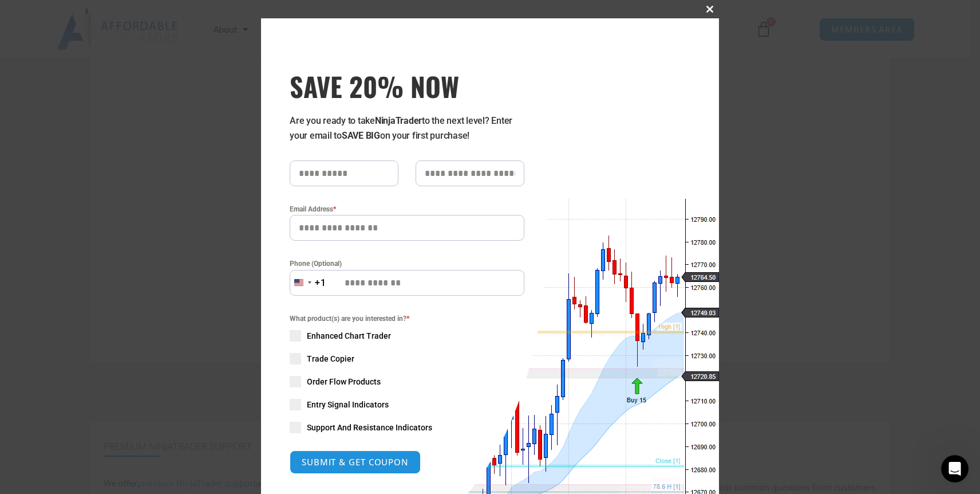 This screenshot has width=980, height=494. Describe the element at coordinates (360, 136) in the screenshot. I see `strong: SAVE BIG` at that location.